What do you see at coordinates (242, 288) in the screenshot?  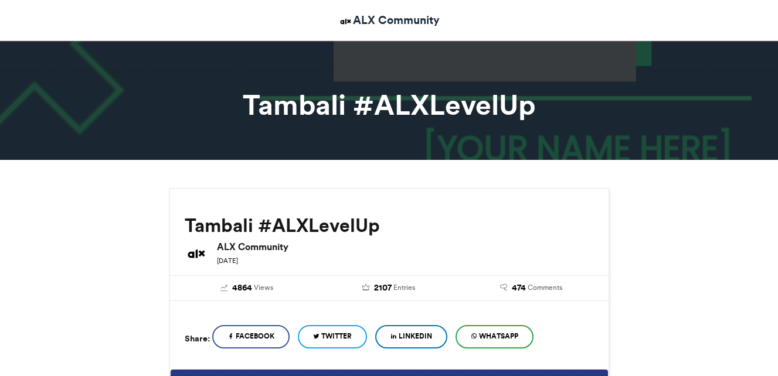 I see `span: 4864` at bounding box center [242, 288].